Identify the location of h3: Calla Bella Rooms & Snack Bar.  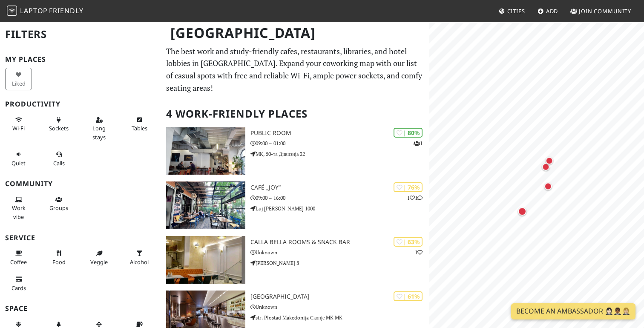
(340, 242).